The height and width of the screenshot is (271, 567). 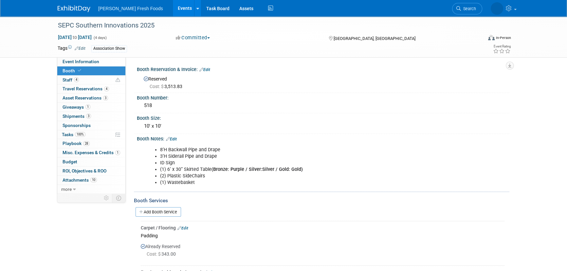 What do you see at coordinates (297, 176) in the screenshot?
I see `li: (2) Plastic SideChairs` at bounding box center [297, 176].